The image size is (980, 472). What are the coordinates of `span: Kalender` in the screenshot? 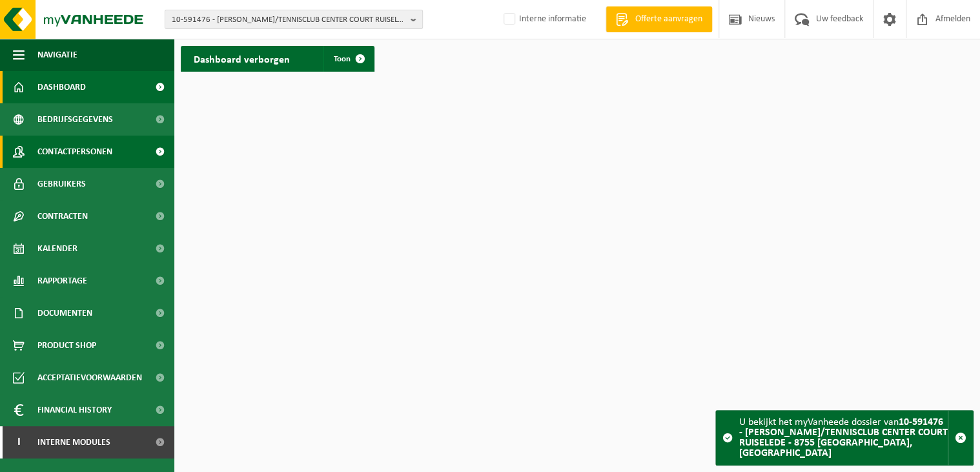 It's located at (58, 249).